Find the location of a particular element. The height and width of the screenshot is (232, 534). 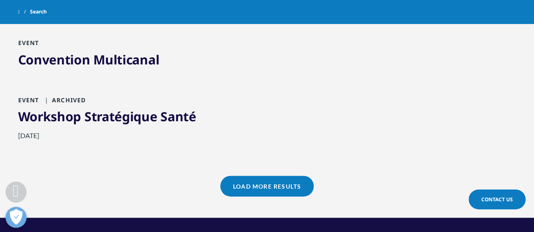

a: Workshop Stratégique Santé is located at coordinates (107, 116).